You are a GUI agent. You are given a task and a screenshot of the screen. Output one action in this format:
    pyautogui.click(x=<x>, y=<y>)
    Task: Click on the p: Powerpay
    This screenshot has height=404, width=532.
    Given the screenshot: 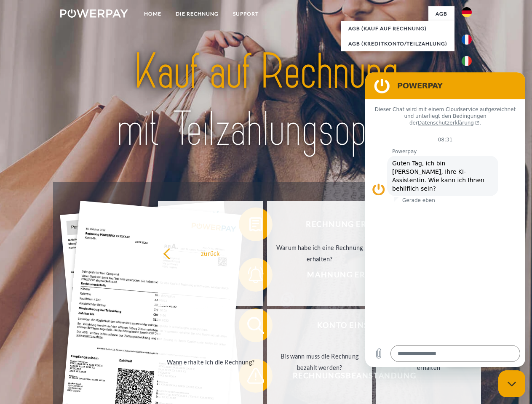 What is the action you would take?
    pyautogui.click(x=93, y=79)
    